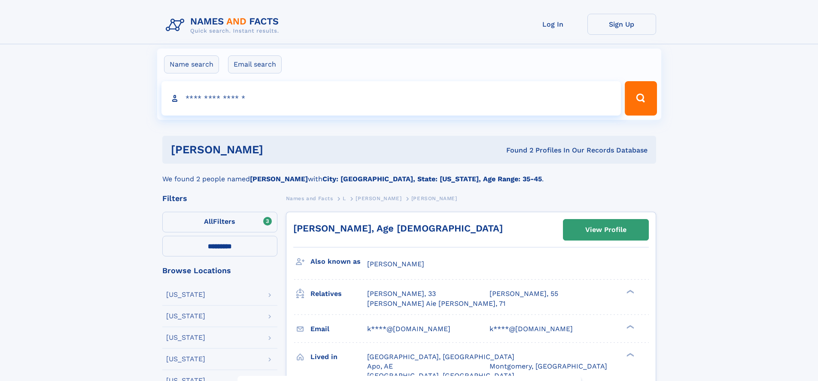  I want to click on input: search input, so click(391, 98).